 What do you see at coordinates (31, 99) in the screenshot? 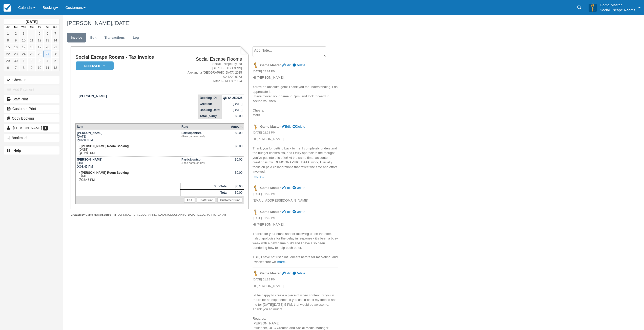
I see `a: Staff Print` at bounding box center [31, 99].